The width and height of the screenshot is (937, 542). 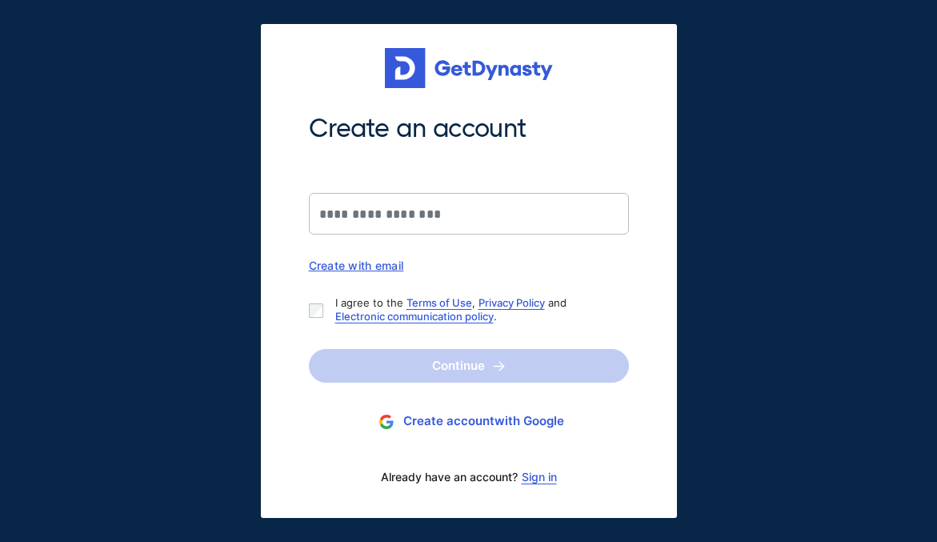 I want to click on a: Privacy Policy, so click(x=511, y=302).